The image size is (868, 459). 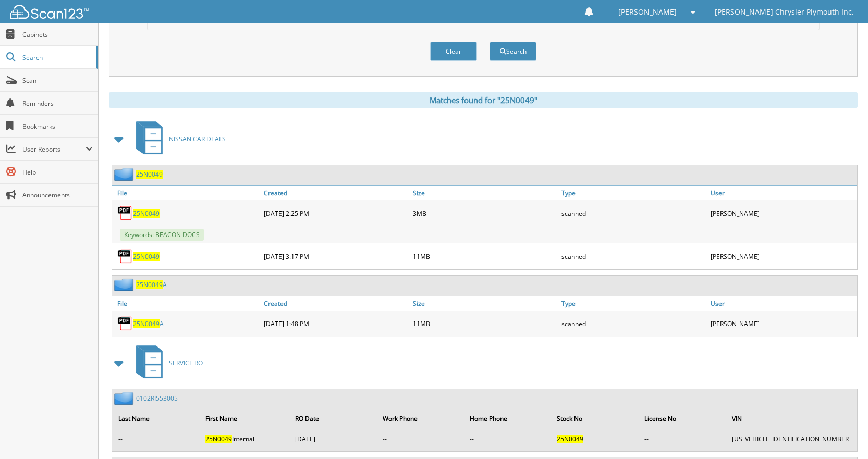 What do you see at coordinates (513, 51) in the screenshot?
I see `button: Search` at bounding box center [513, 51].